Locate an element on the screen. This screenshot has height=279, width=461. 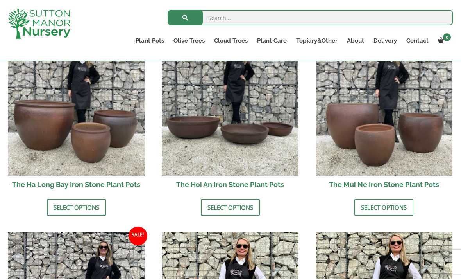
a: Sale! The Ha Long Bay Iron Stone Plant Pots is located at coordinates (76, 116).